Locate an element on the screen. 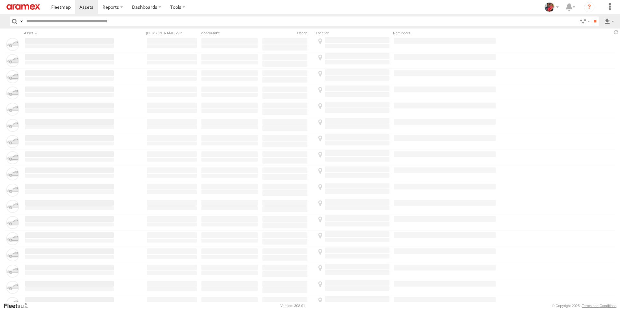 The height and width of the screenshot is (309, 620). img: aramex-logo.svg is located at coordinates (23, 7).